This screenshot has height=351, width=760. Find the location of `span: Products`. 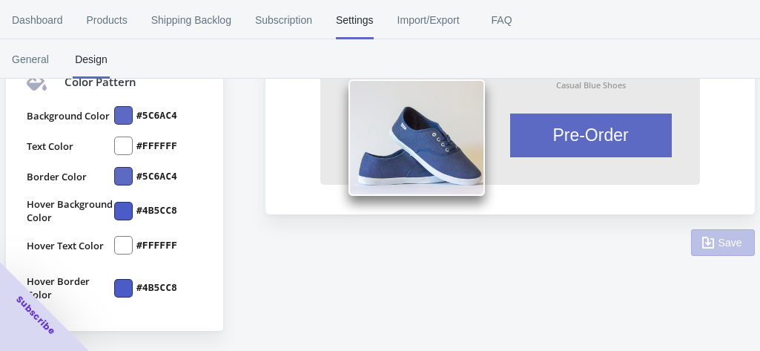

span: Products is located at coordinates (107, 20).